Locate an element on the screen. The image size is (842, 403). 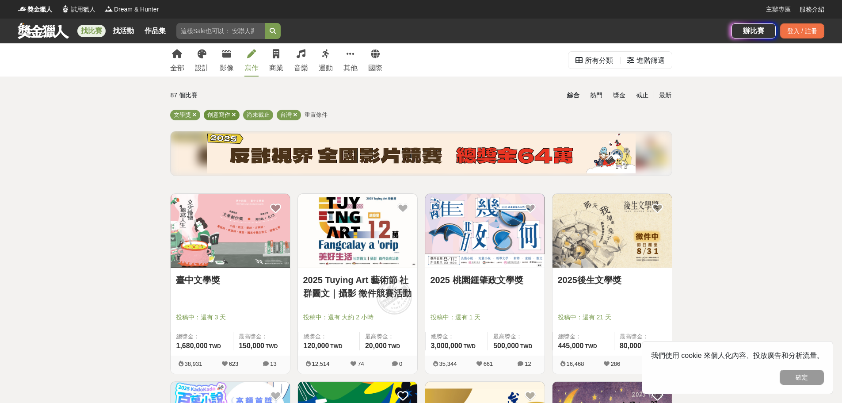
div: 商業 is located at coordinates (276, 68).